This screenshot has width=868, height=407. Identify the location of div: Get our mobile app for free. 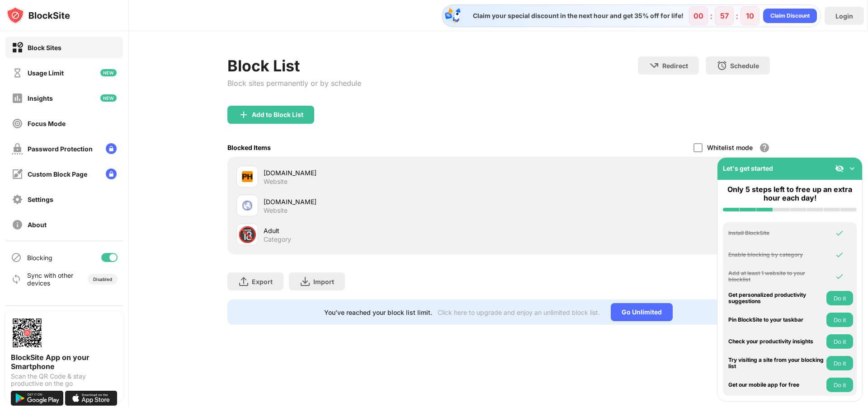
(776, 385).